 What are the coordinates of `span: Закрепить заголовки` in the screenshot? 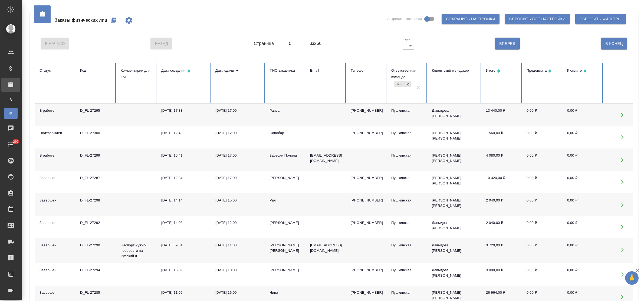 It's located at (405, 19).